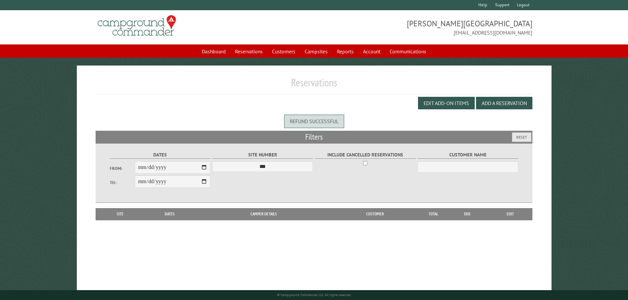 Image resolution: width=628 pixels, height=300 pixels. What do you see at coordinates (284, 51) in the screenshot?
I see `a: Customers` at bounding box center [284, 51].